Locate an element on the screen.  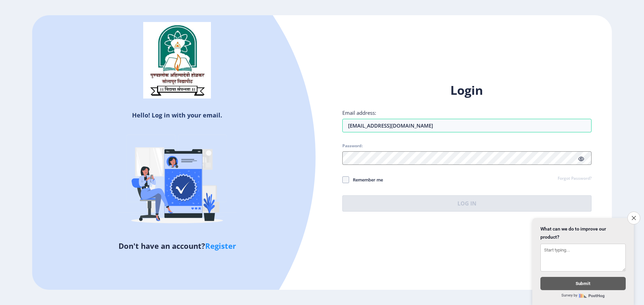
a: Register is located at coordinates (220, 246).